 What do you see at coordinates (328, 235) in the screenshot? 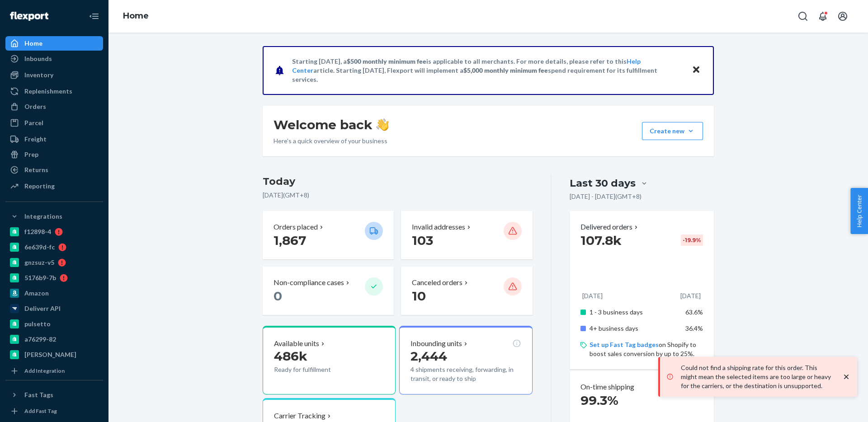
I see `button: Orders placed 1,867` at bounding box center [328, 235].